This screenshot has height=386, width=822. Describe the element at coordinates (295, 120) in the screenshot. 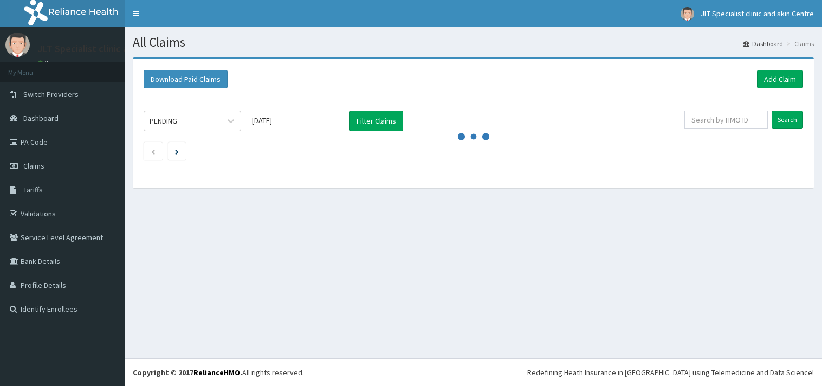

I see `input: Select Month and Year` at that location.